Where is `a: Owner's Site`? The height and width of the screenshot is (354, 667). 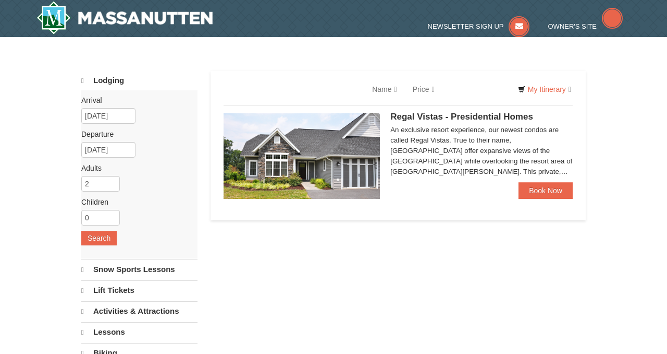
a: Owner's Site is located at coordinates (586, 26).